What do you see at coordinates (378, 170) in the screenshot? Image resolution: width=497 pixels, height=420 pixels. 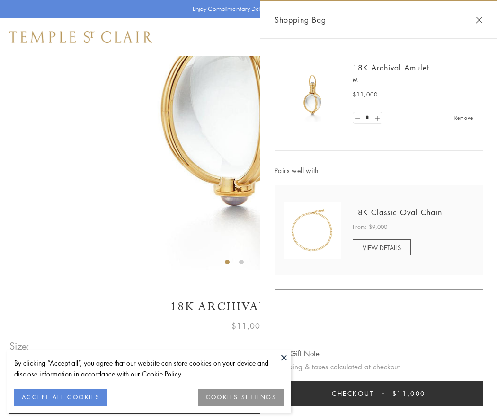 I see `span: Pairs well with` at bounding box center [378, 170].